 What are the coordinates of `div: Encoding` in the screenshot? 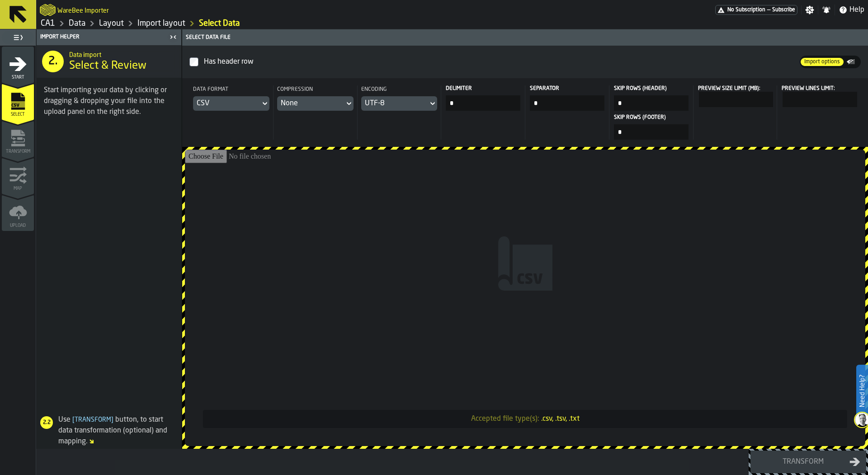 It's located at (399, 91).